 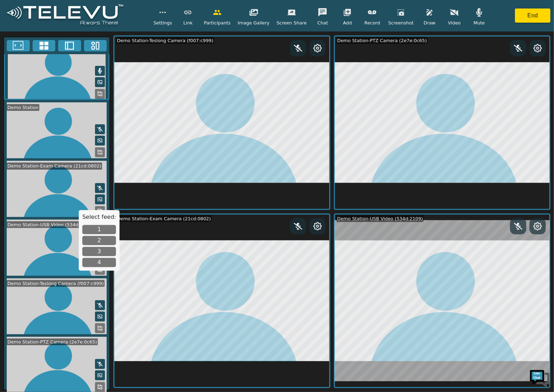 What do you see at coordinates (455, 23) in the screenshot?
I see `span: Video` at bounding box center [455, 23].